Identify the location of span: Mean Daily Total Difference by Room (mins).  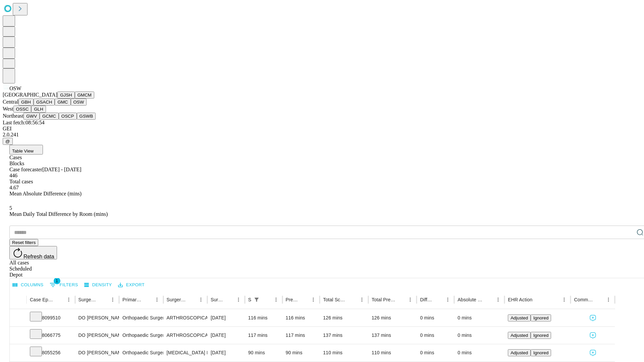
(58, 214).